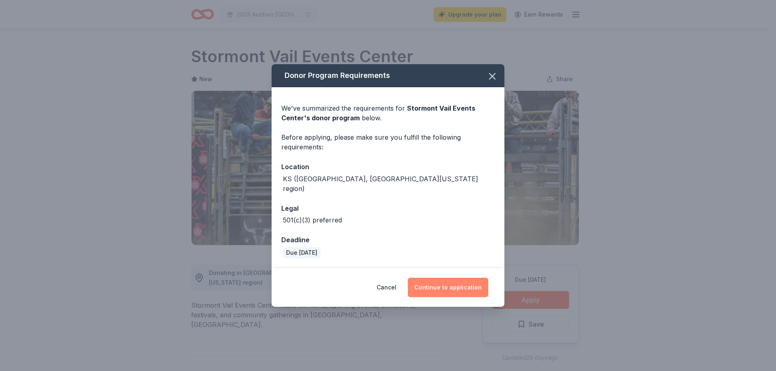 The image size is (776, 371). What do you see at coordinates (388, 76) in the screenshot?
I see `div: Donor Program Requirements` at bounding box center [388, 76].